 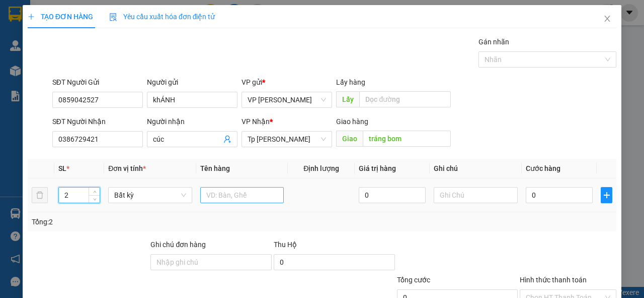 I want to click on input: 0, so click(x=392, y=195).